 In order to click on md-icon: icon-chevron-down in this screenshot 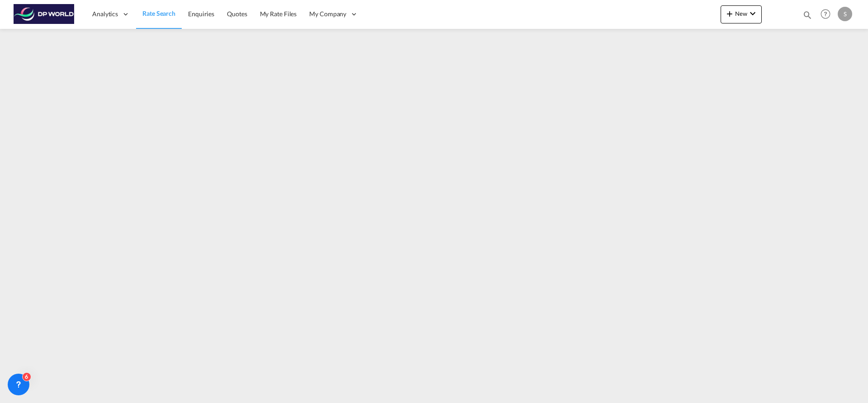, I will do `click(752, 13)`.